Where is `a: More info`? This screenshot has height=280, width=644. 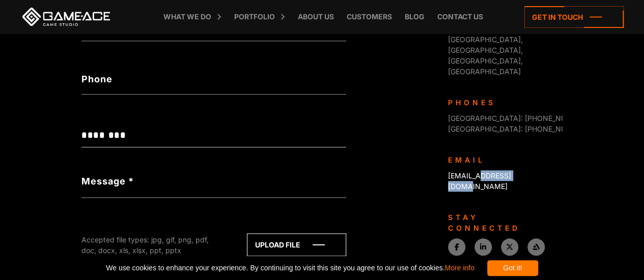
a: More info is located at coordinates (459, 268).